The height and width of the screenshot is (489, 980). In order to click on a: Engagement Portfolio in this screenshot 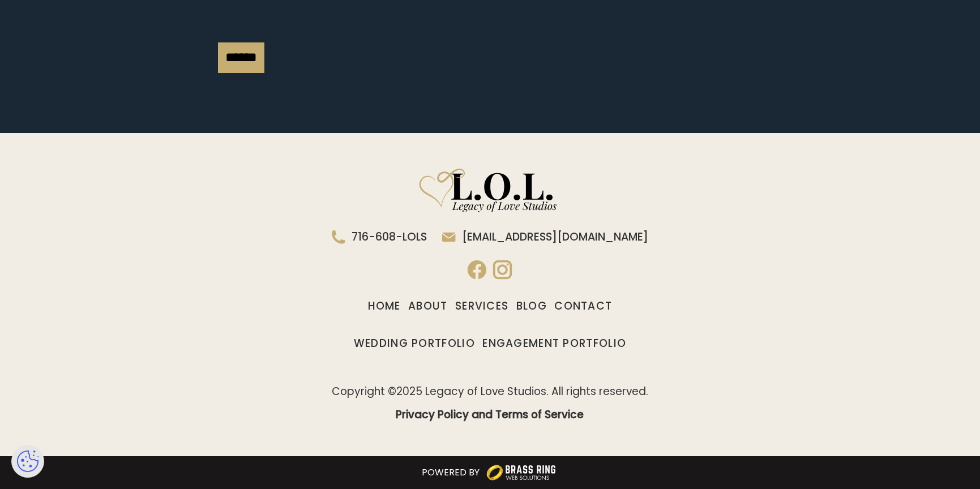, I will do `click(554, 343)`.